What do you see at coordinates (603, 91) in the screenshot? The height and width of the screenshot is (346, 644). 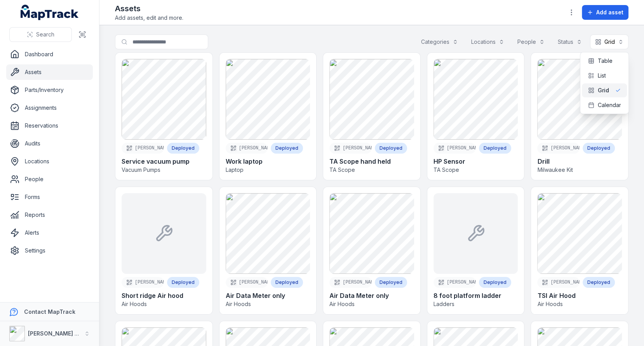 I see `span: Grid` at bounding box center [603, 91].